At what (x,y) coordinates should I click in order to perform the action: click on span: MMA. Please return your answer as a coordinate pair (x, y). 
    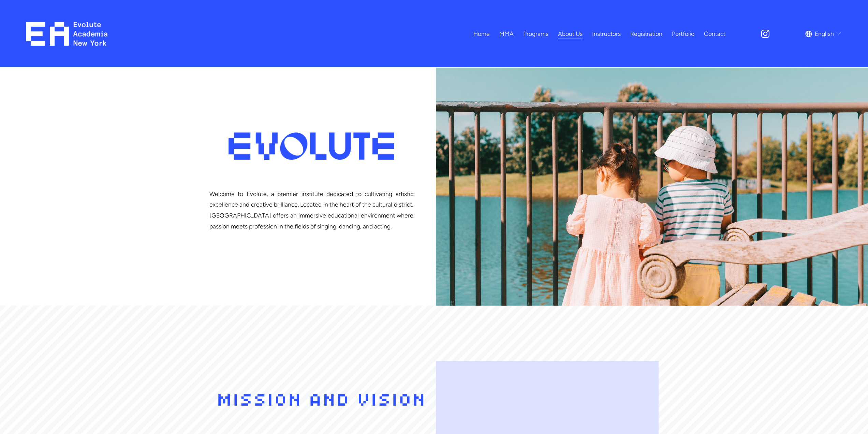
    Looking at the image, I should click on (507, 34).